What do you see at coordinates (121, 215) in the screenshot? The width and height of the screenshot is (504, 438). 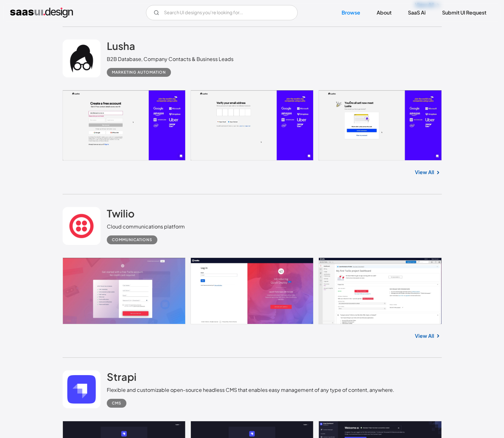 I see `a: Twilio` at bounding box center [121, 215].